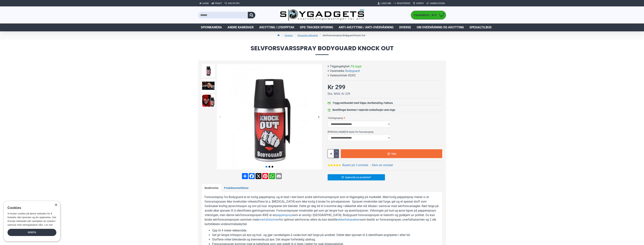 This screenshot has height=245, width=644. What do you see at coordinates (339, 75) in the screenshot?
I see `b: Varenummer:` at bounding box center [339, 75].